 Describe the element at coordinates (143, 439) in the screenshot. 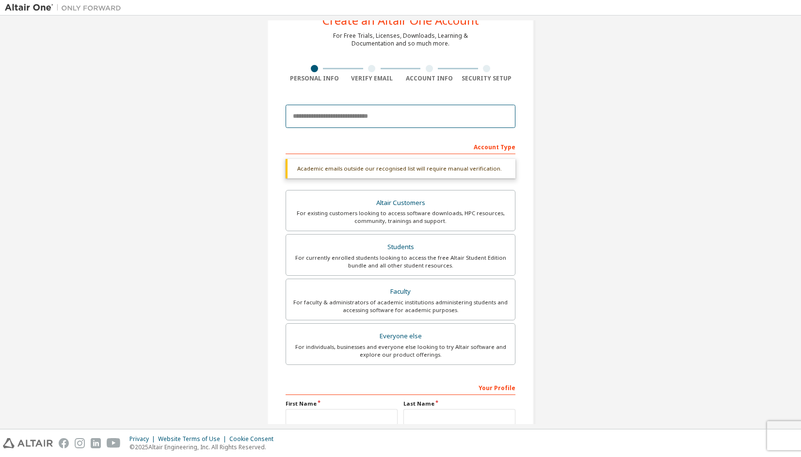

I see `div: Privacy` at that location.